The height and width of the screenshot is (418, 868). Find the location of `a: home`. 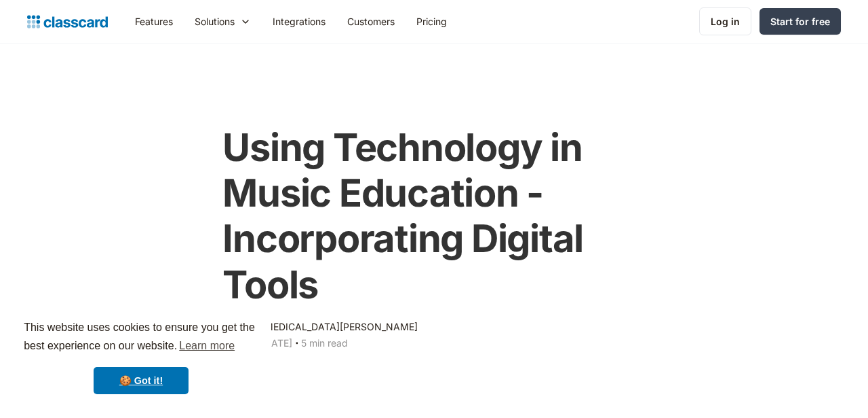

a: home is located at coordinates (67, 22).